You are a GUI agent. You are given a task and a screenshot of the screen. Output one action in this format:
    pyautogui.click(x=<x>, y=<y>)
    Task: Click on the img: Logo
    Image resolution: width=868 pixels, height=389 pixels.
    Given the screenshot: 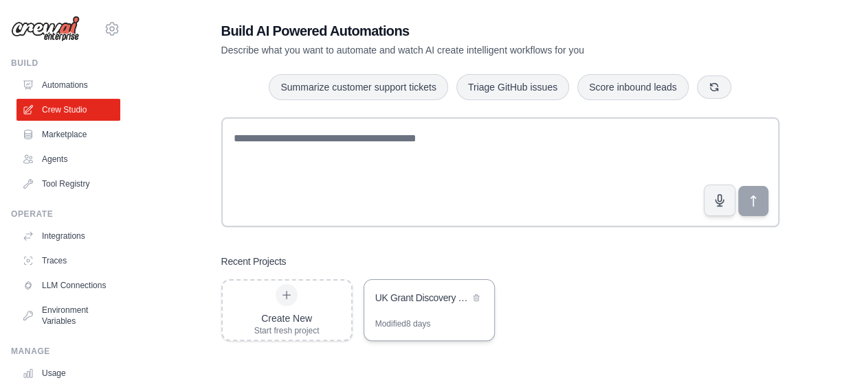 What is the action you would take?
    pyautogui.click(x=45, y=29)
    